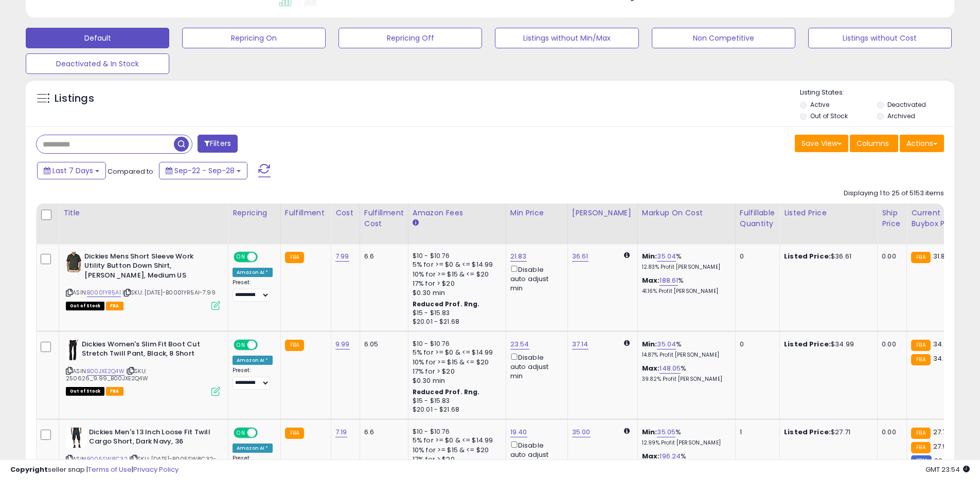 This screenshot has height=480, width=980. Describe the element at coordinates (649, 344) in the screenshot. I see `b: Min:` at that location.